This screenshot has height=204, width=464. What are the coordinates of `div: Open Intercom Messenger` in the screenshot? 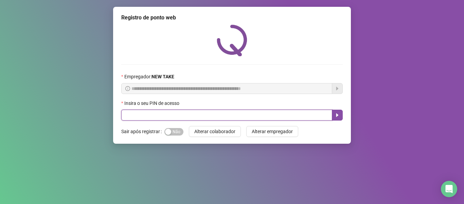 It's located at (449, 189).